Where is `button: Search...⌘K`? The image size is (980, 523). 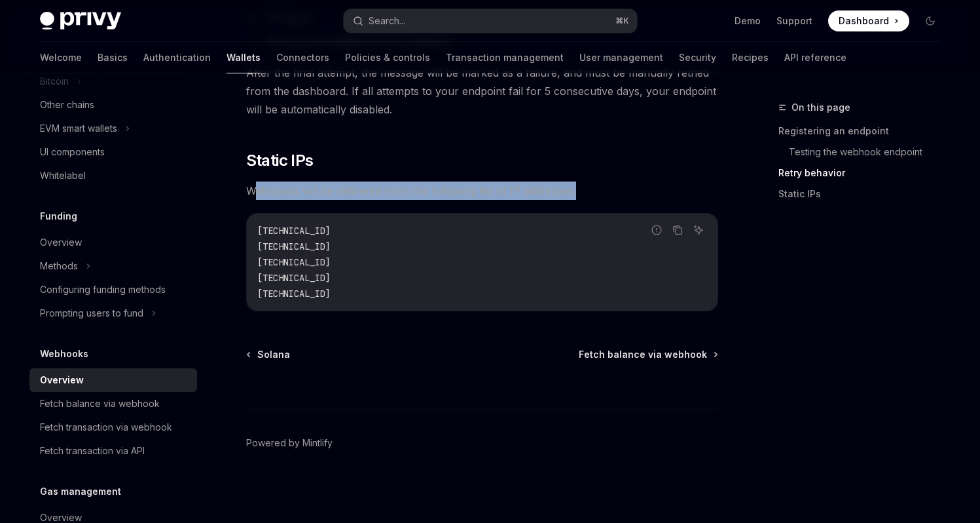 button: Search...⌘K is located at coordinates (491, 21).